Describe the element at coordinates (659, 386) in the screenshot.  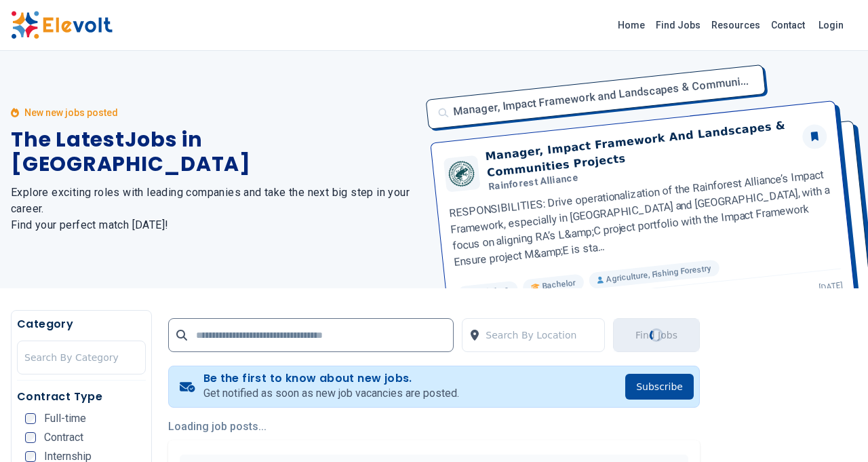
I see `button: Subscribe` at that location.